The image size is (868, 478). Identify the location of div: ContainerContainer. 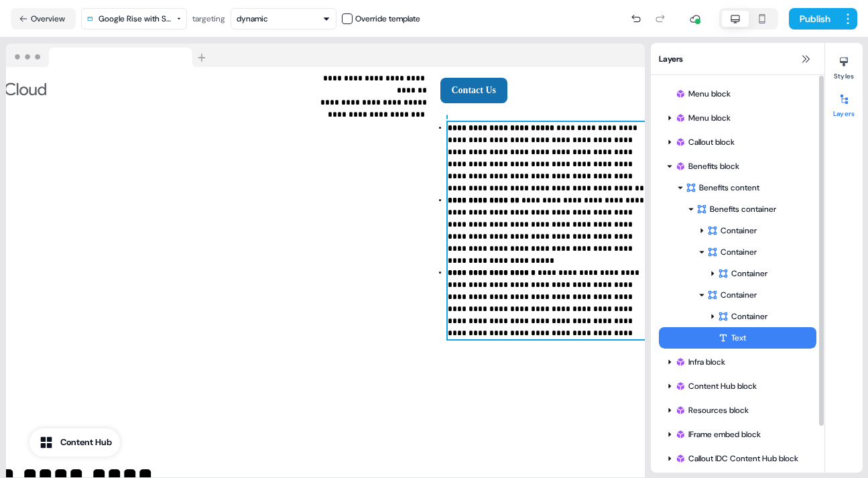
(738, 262).